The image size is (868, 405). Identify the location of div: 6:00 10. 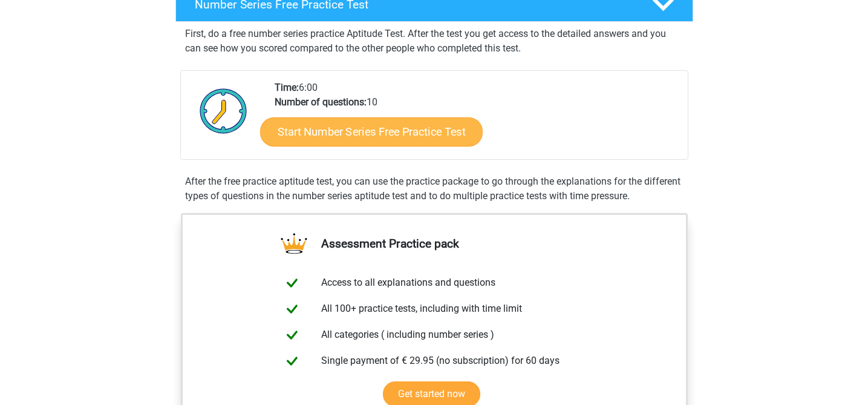
(476, 120).